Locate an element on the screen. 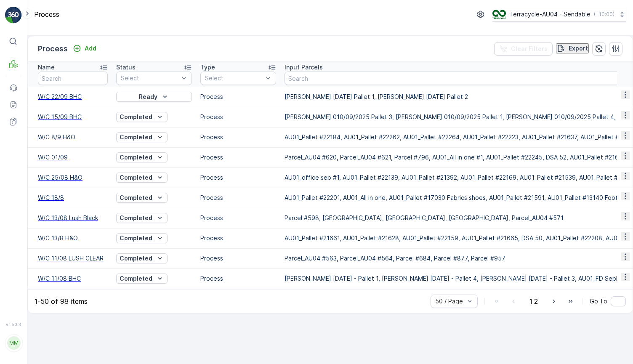 Image resolution: width=633 pixels, height=364 pixels. p: Name is located at coordinates (46, 67).